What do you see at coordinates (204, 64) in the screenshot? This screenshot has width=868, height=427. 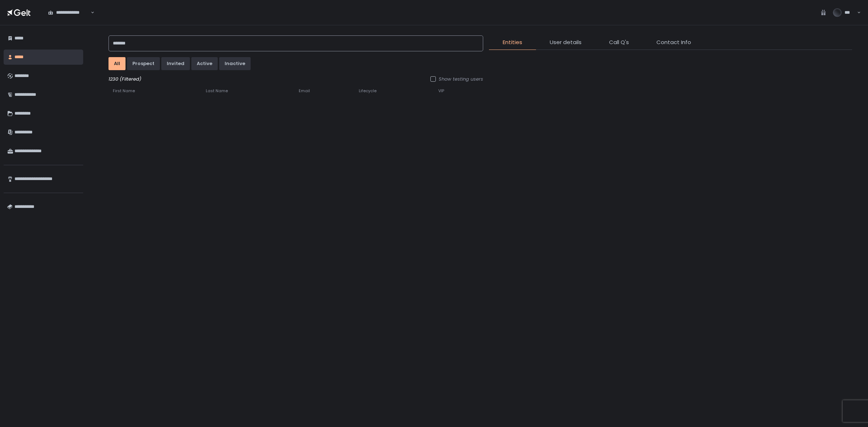 I see `button: active` at bounding box center [204, 64].